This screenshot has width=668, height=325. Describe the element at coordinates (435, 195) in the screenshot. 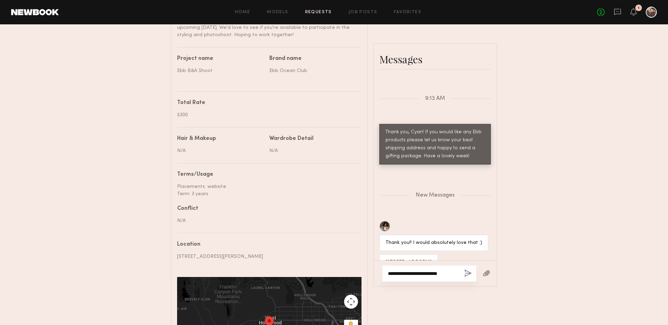

I see `span: New Messages` at that location.